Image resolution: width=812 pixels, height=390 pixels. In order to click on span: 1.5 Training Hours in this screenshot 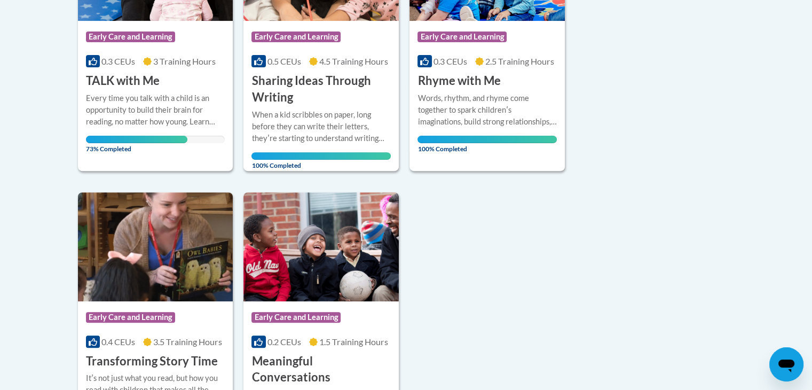, I will do `click(353, 341)`.